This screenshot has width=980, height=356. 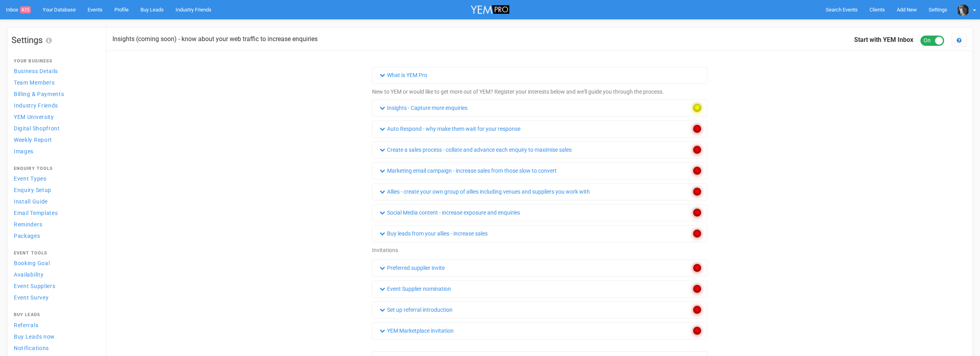 I want to click on a: Event Suppliers, so click(x=55, y=285).